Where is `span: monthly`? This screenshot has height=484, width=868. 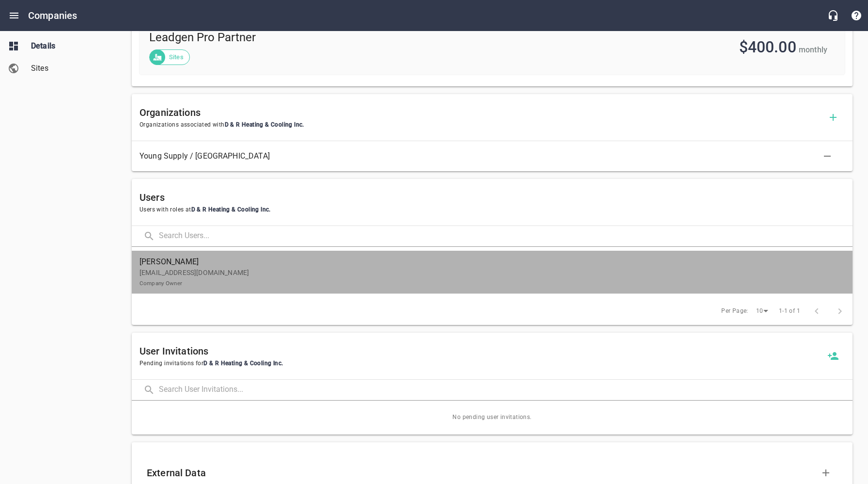 span: monthly is located at coordinates (813, 50).